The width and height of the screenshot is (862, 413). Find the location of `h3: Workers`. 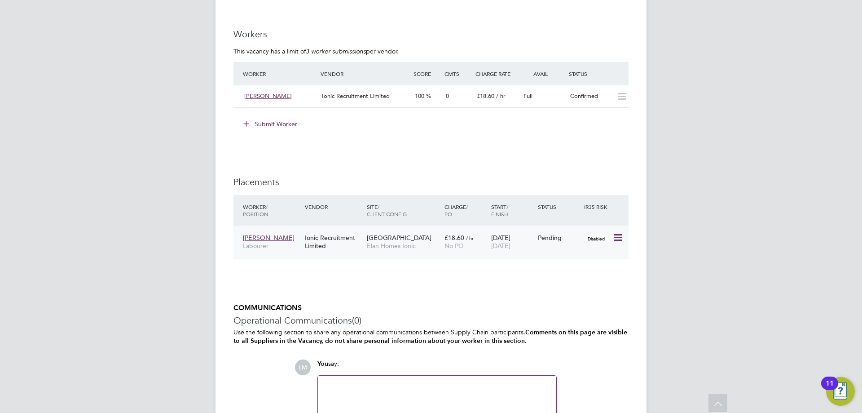

h3: Workers is located at coordinates (431, 34).